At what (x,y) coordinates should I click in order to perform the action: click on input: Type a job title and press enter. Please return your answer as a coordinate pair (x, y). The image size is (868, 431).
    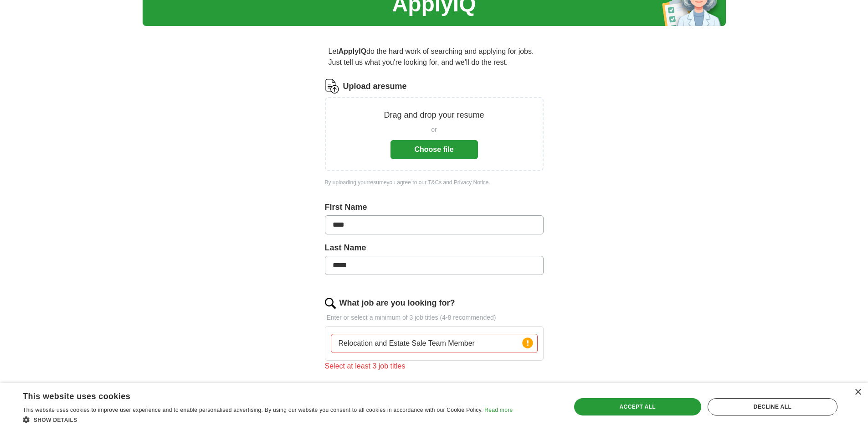
    Looking at the image, I should click on (434, 343).